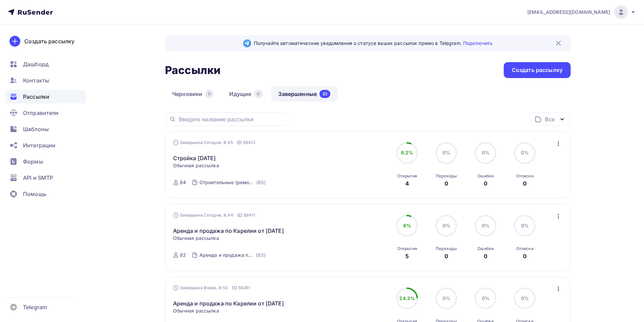  What do you see at coordinates (36, 64) in the screenshot?
I see `span: Дашборд` at bounding box center [36, 64].